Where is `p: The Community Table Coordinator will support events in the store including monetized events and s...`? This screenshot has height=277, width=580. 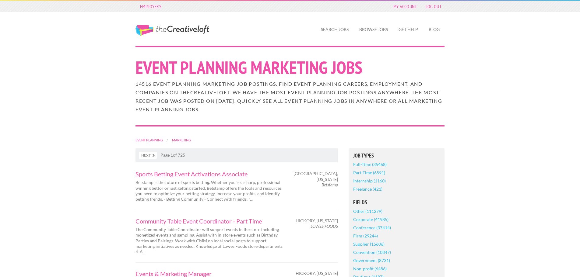
p: The Community Table Coordinator will support events in the store including monetized events and s... is located at coordinates (210, 241).